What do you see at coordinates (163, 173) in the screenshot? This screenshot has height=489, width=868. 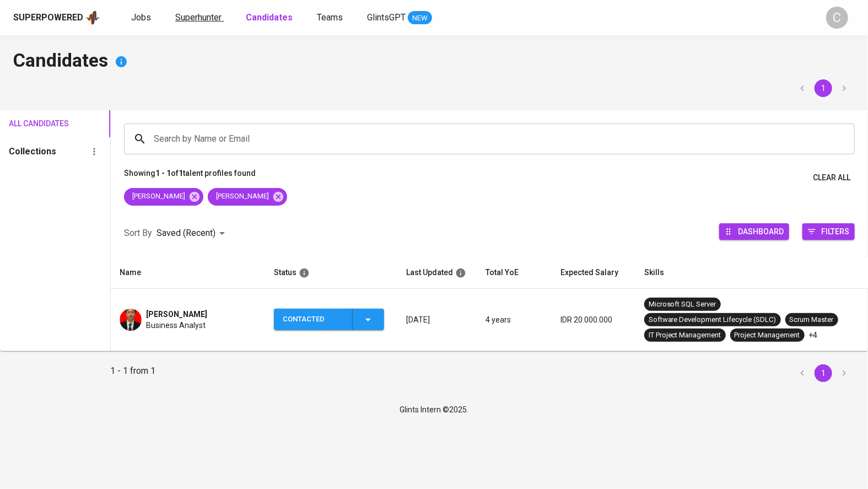 I see `b: 1 - 1` at bounding box center [163, 173].